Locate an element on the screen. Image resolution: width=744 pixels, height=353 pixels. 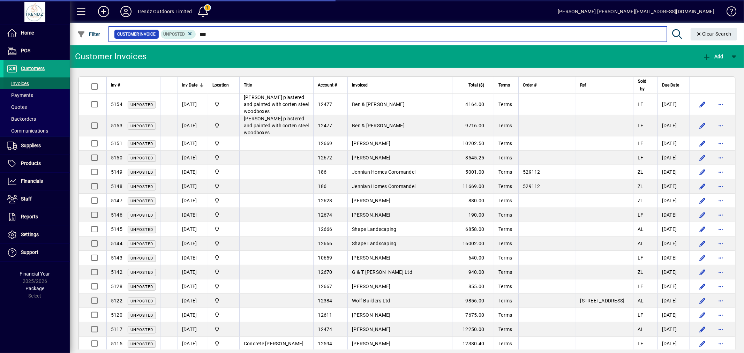
span: Communications is located at coordinates (28, 131).